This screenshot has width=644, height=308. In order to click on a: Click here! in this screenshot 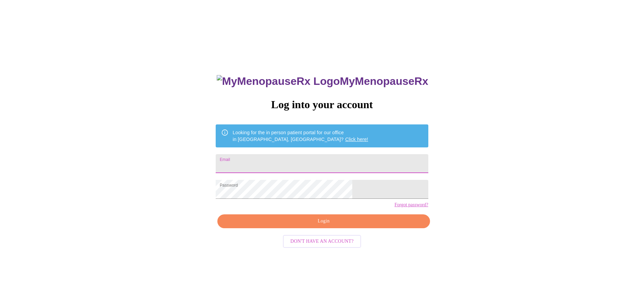, I will do `click(357, 139)`.